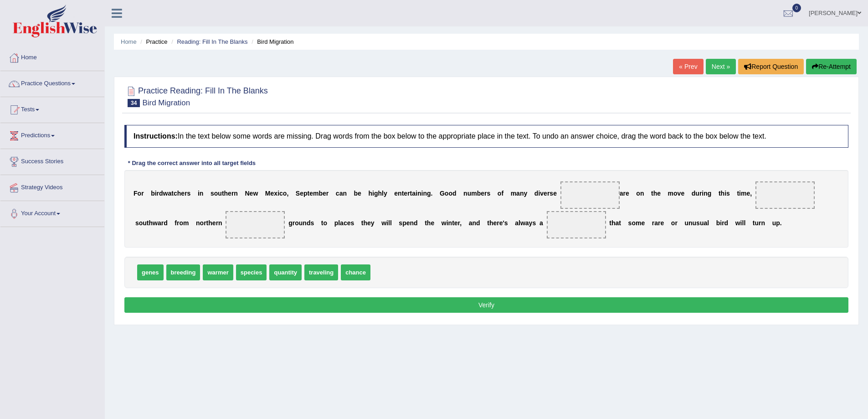 This screenshot has width=868, height=419. Describe the element at coordinates (680, 194) in the screenshot. I see `b: v` at that location.